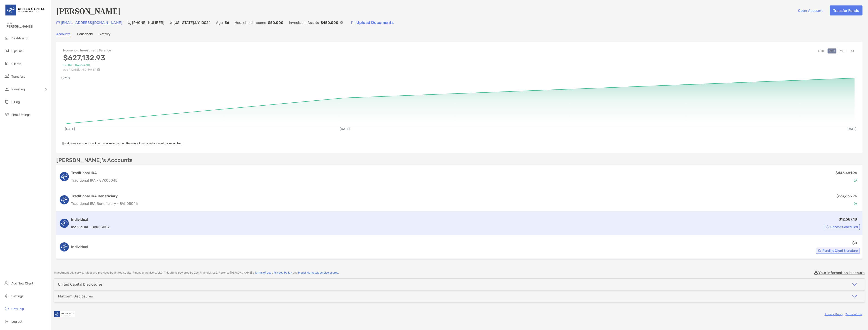 Image resolution: width=868 pixels, height=330 pixels. Describe the element at coordinates (839, 250) in the screenshot. I see `span: Pending Client Signature` at that location.